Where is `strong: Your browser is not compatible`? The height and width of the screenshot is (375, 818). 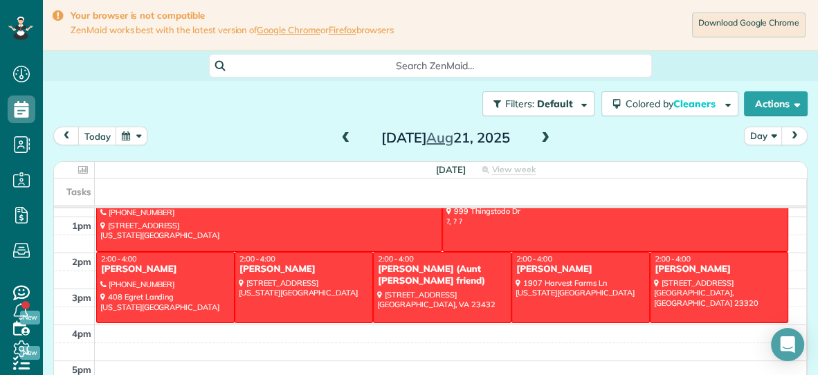 strong: Your browser is not compatible is located at coordinates (232, 15).